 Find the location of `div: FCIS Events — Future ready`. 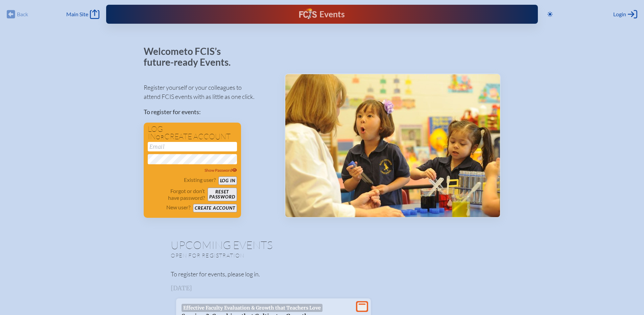

div: FCIS Events — Future ready is located at coordinates (322, 14).